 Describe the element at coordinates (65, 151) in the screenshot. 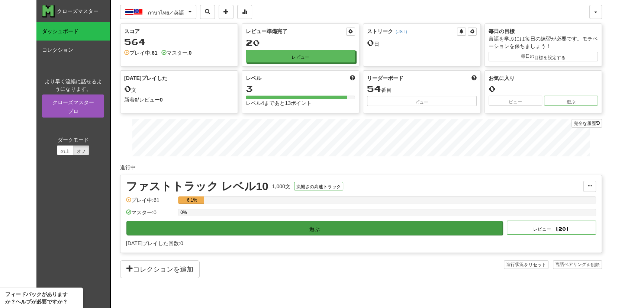

I see `font: の上` at that location.